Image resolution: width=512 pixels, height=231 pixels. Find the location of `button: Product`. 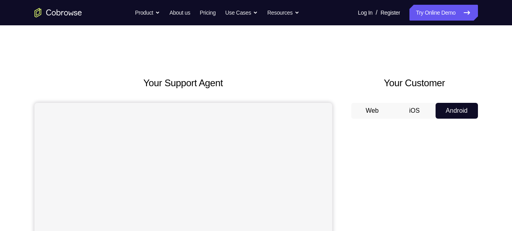

button: Product is located at coordinates (147, 13).